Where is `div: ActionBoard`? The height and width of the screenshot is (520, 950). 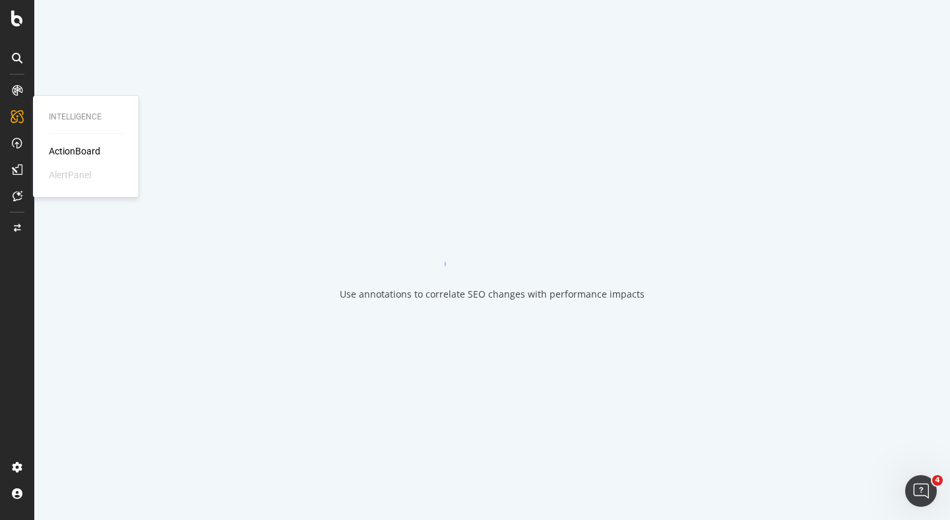 div: ActionBoard is located at coordinates (75, 151).